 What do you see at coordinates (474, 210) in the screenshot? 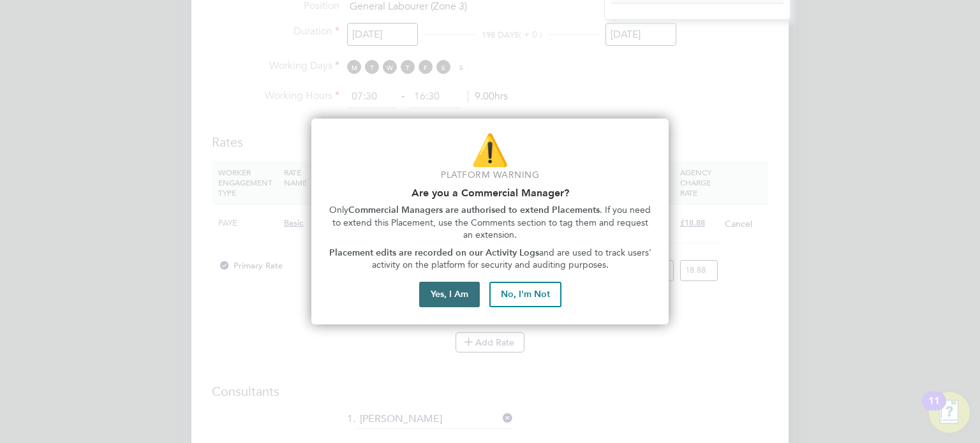
I see `strong: Commercial Managers are authorised to extend Placements` at bounding box center [474, 210].